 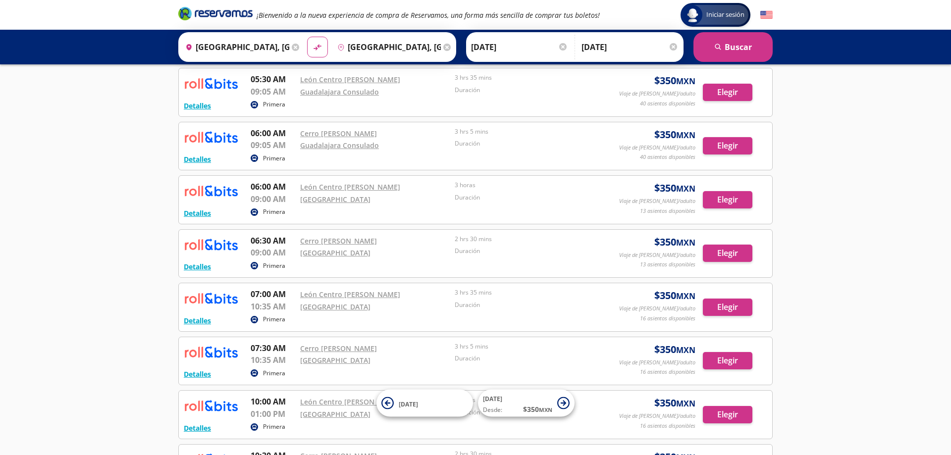 I want to click on input: Elegir Fecha, so click(x=520, y=47).